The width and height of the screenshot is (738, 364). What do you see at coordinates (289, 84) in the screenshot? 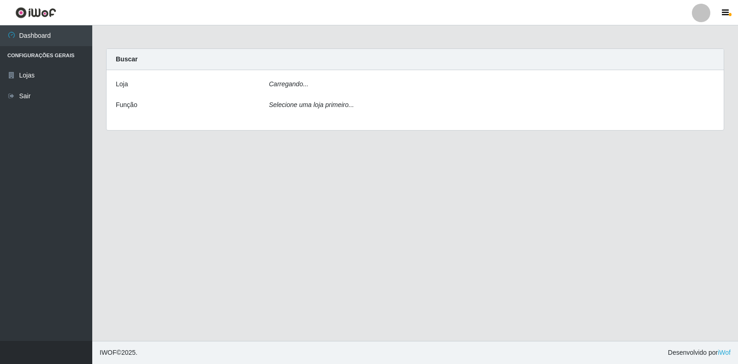
I see `i: Carregando...` at bounding box center [289, 84].